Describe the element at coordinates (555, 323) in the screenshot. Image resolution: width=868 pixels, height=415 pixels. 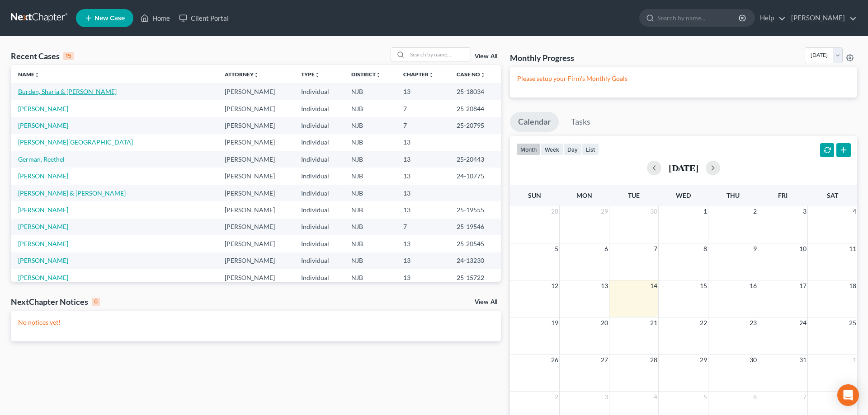
I see `span: 19` at that location.